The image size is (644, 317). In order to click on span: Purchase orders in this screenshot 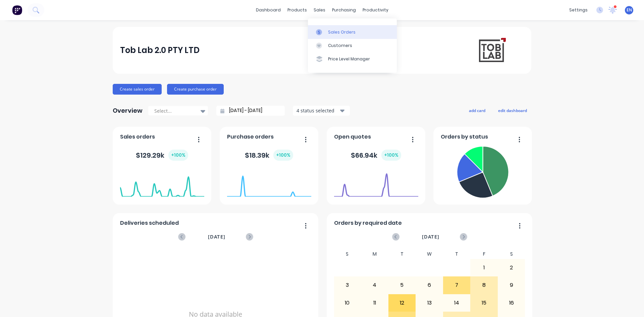, I will do `click(250, 136)`.